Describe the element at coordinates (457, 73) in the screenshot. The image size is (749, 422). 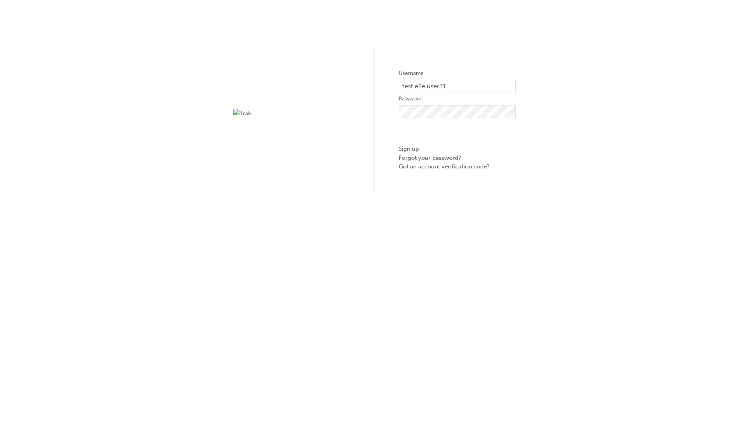
I see `label: Username` at that location.